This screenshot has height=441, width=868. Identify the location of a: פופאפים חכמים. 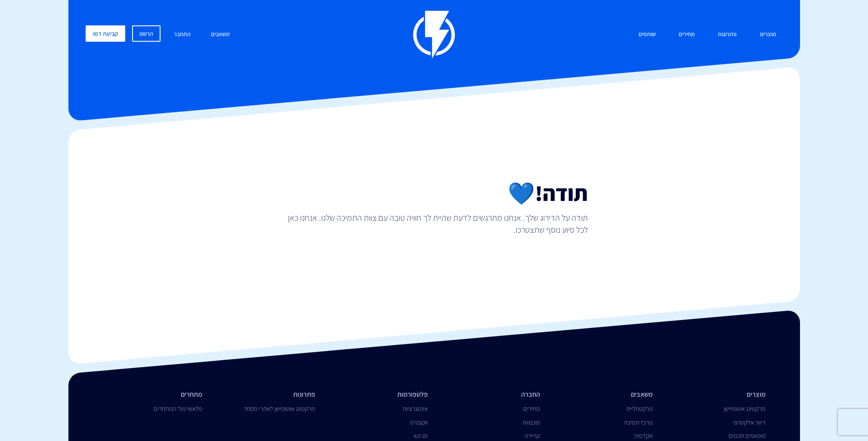
(747, 435).